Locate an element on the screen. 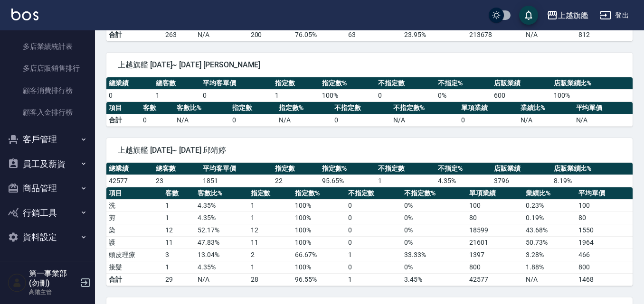 The width and height of the screenshot is (644, 304). td: 剪 is located at coordinates (135, 218).